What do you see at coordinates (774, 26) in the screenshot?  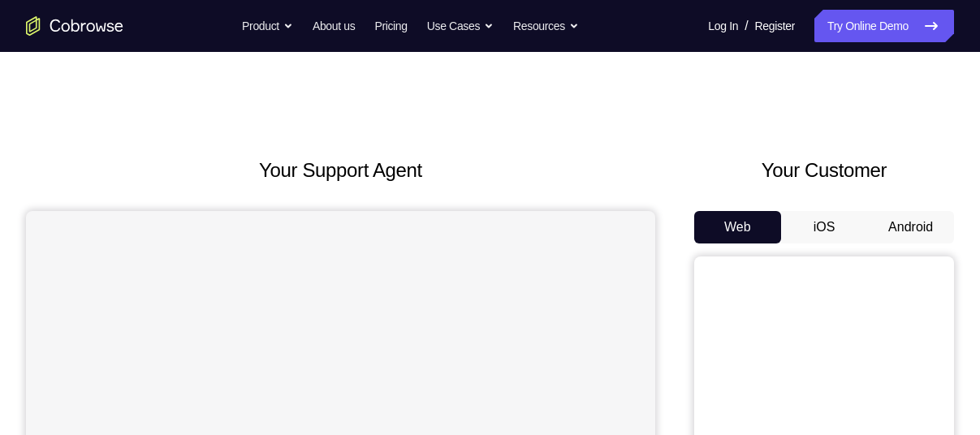 I see `a: Register` at bounding box center [774, 26].